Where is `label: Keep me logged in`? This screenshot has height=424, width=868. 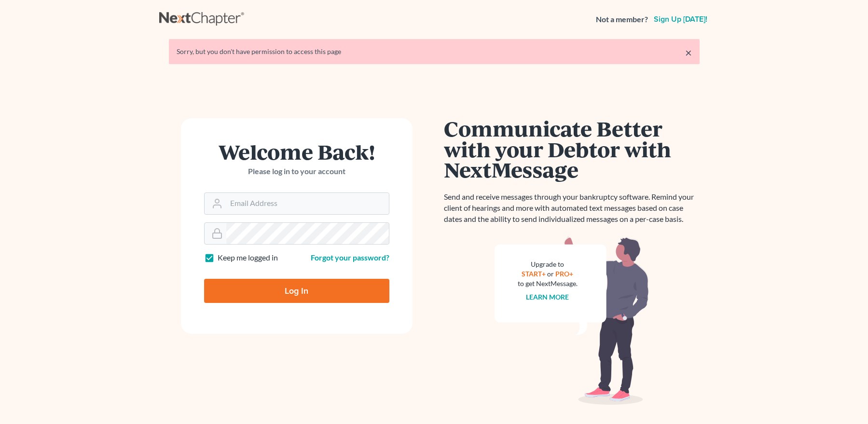 label: Keep me logged in is located at coordinates (247, 257).